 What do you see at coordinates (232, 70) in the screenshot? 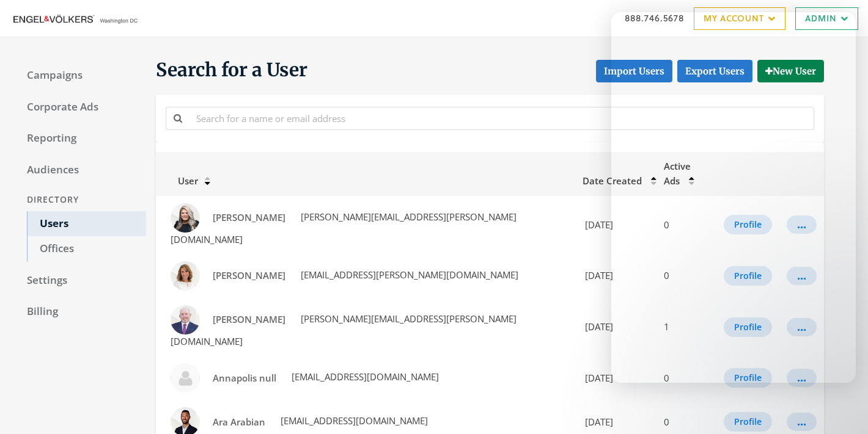
I see `span: Search for a User` at bounding box center [232, 70].